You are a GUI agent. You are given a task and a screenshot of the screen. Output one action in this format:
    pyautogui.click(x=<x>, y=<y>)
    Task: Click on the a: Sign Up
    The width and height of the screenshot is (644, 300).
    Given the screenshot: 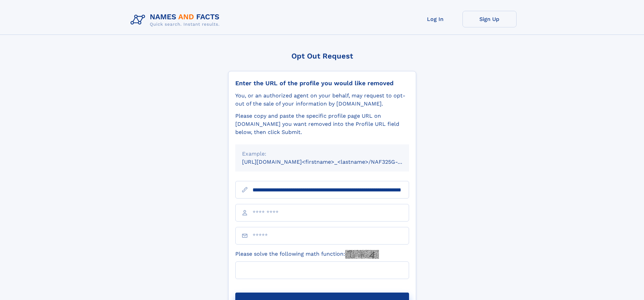 What is the action you would take?
    pyautogui.click(x=490, y=19)
    